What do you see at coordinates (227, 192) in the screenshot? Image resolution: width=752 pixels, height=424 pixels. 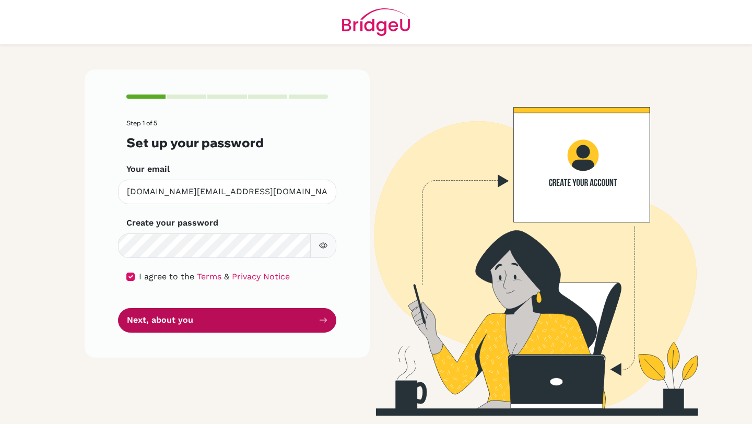 I see `input: Insert your email*` at bounding box center [227, 192].